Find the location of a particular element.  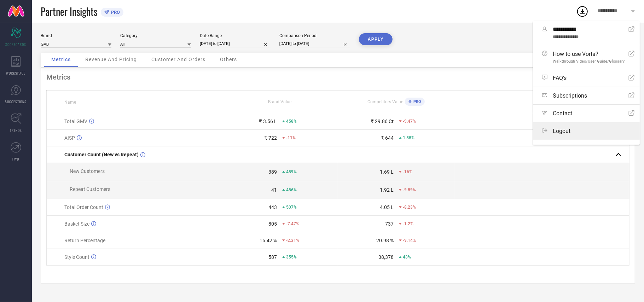

span: -8.23% is located at coordinates (409, 207).